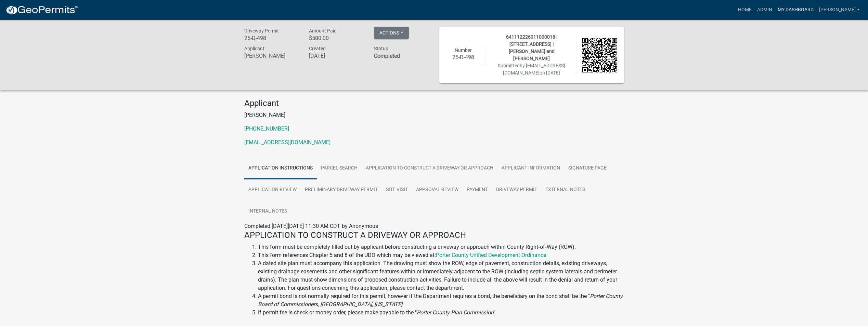 This screenshot has width=868, height=326. What do you see at coordinates (477, 190) in the screenshot?
I see `a: Payment` at bounding box center [477, 190].